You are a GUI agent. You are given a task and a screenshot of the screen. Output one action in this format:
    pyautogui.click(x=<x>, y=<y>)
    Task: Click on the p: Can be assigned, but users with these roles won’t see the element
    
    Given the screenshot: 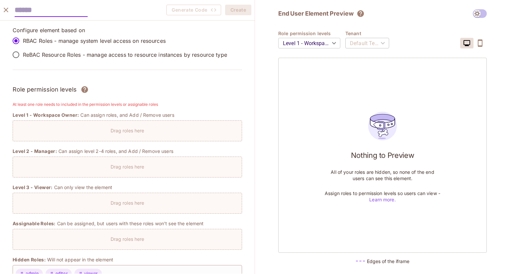 What is the action you would take?
    pyautogui.click(x=131, y=224)
    